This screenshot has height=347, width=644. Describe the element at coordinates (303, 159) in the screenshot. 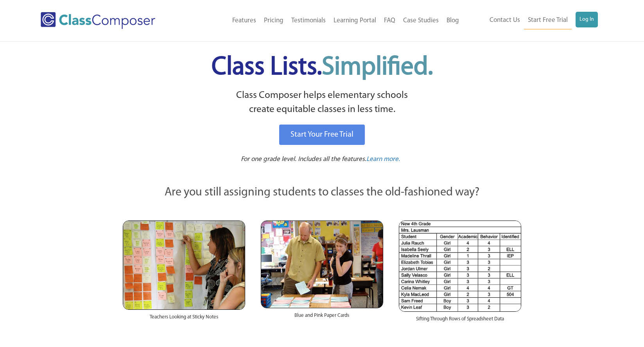

I see `span: For one grade level. Includes all the features.` at that location.